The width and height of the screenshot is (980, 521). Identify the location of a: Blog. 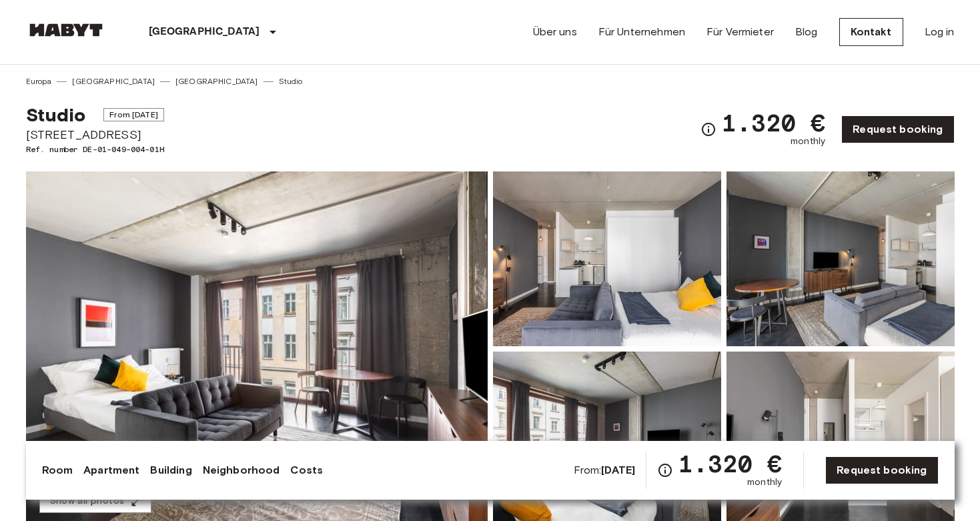
(807, 32).